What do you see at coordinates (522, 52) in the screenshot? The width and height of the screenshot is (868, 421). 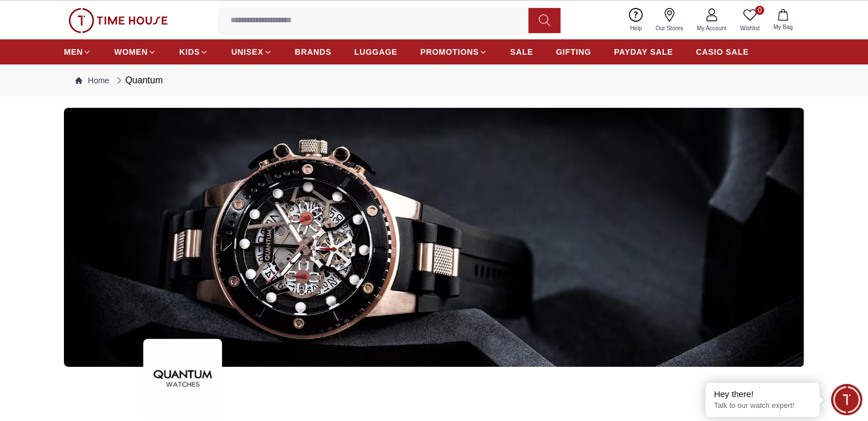 I see `a: SALE` at bounding box center [522, 52].